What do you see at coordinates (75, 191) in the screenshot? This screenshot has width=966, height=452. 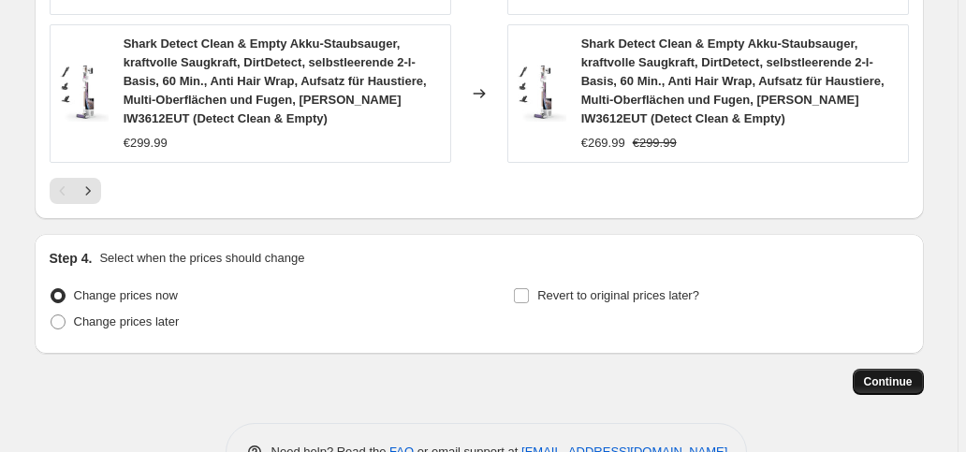 I see `nav: Pagination` at bounding box center [75, 191].